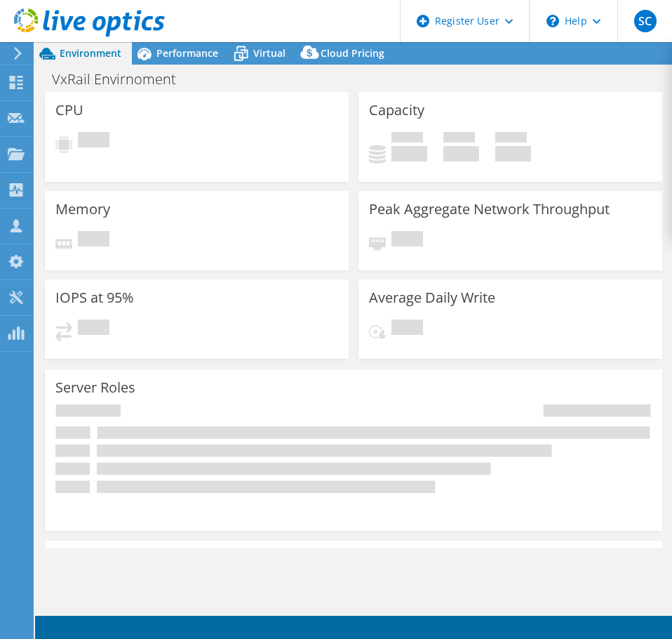  Describe the element at coordinates (646, 21) in the screenshot. I see `span: SC` at that location.